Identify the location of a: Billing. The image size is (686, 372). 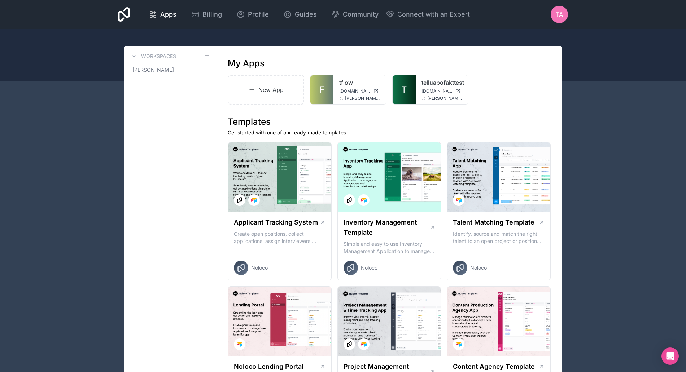
(206, 14).